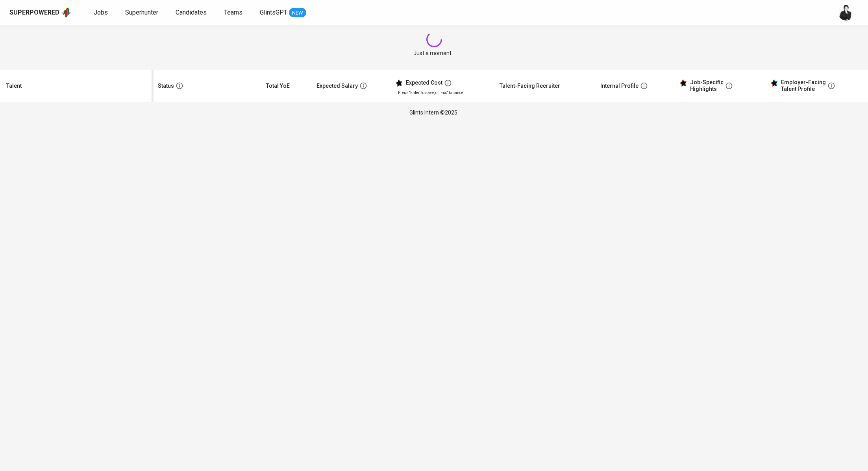  What do you see at coordinates (35, 13) in the screenshot?
I see `div: Superpowered` at bounding box center [35, 13].